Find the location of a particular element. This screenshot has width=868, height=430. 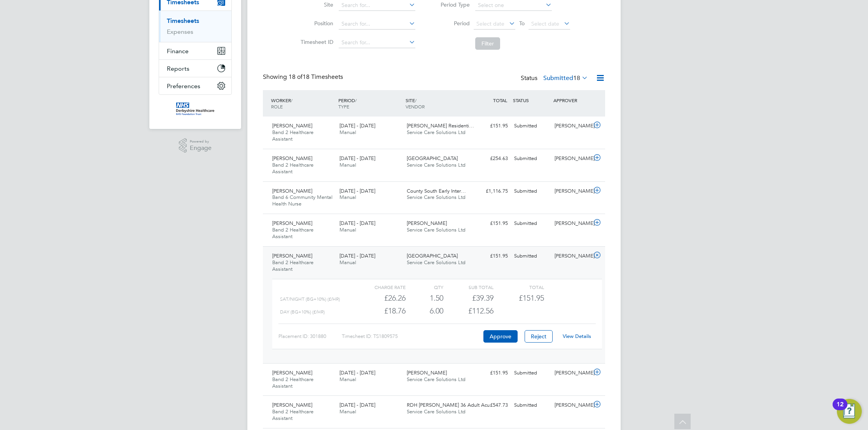

span: VENDOR is located at coordinates (415, 107).